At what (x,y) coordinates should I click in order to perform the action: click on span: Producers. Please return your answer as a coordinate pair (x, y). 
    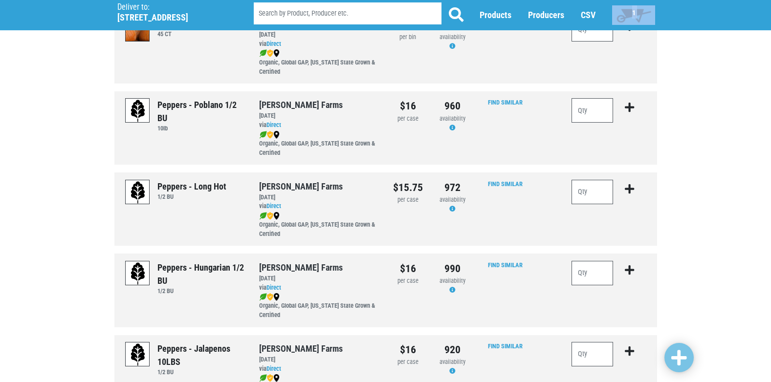
    Looking at the image, I should click on (546, 15).